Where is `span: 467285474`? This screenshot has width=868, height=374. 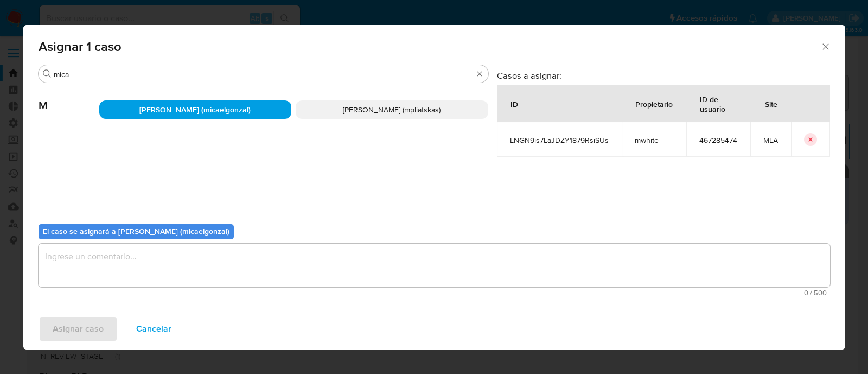
span: 467285474 is located at coordinates (718, 140).